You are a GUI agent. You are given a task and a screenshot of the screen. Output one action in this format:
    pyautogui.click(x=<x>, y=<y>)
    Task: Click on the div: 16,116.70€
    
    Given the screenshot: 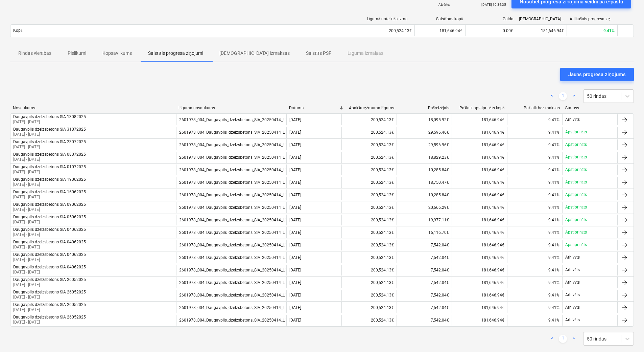 What is the action you would take?
    pyautogui.click(x=424, y=232)
    